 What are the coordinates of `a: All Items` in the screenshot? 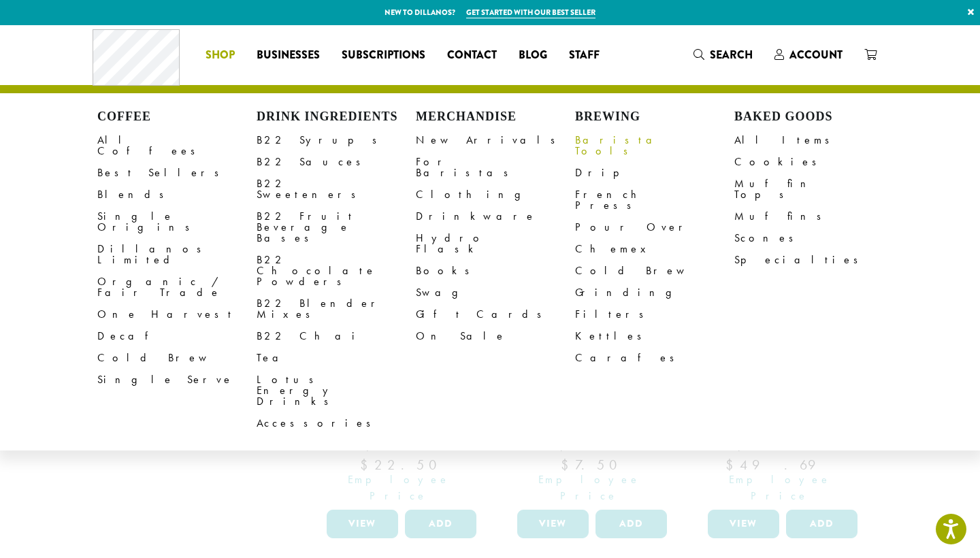 It's located at (814, 140).